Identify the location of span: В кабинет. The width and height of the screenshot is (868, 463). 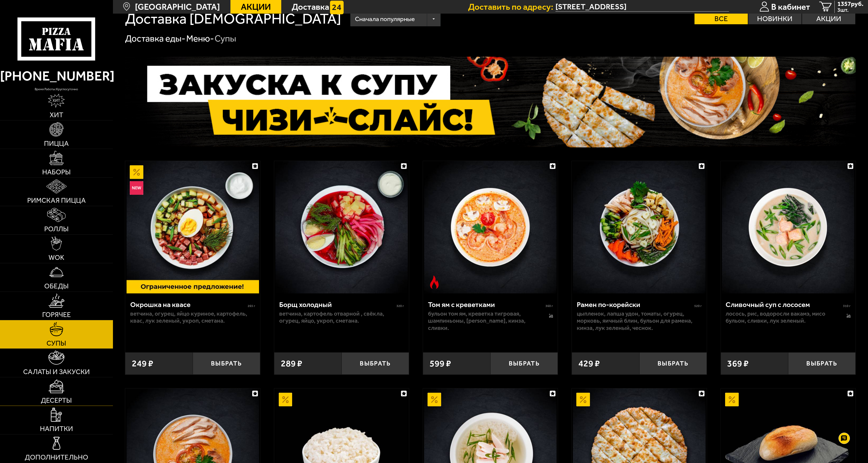
(790, 7).